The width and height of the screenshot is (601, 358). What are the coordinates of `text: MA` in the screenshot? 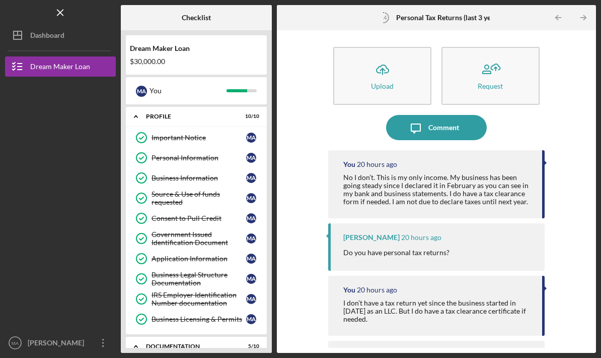 It's located at (15, 343).